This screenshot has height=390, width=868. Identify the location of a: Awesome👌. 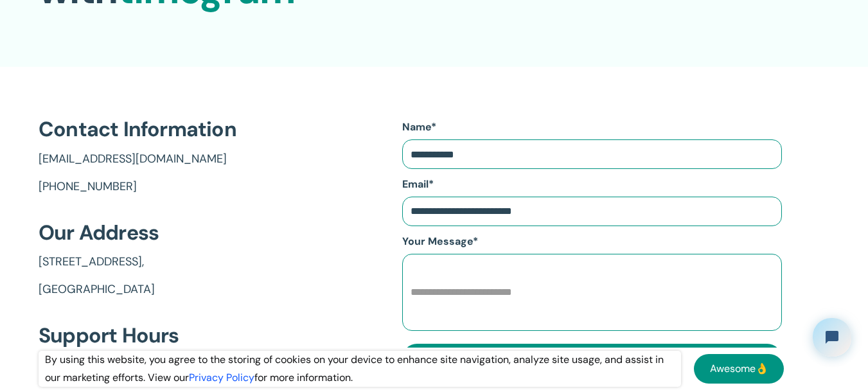
(739, 369).